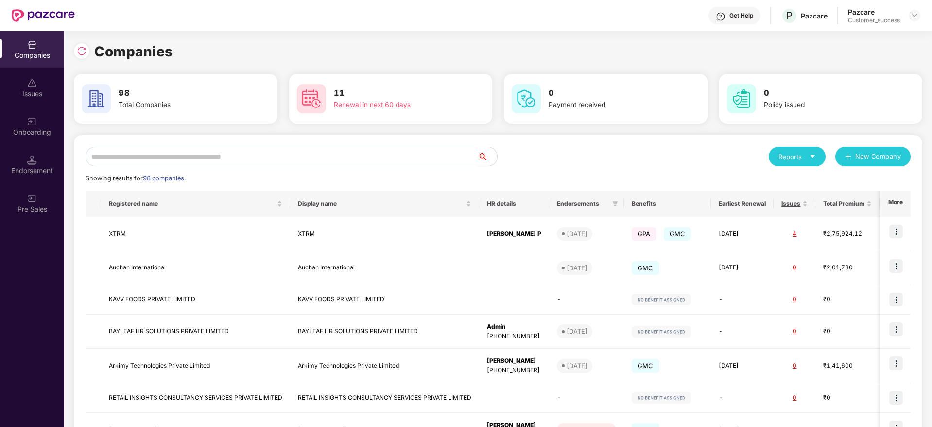 The image size is (932, 427). Describe the element at coordinates (741, 16) in the screenshot. I see `div: Get Help` at that location.